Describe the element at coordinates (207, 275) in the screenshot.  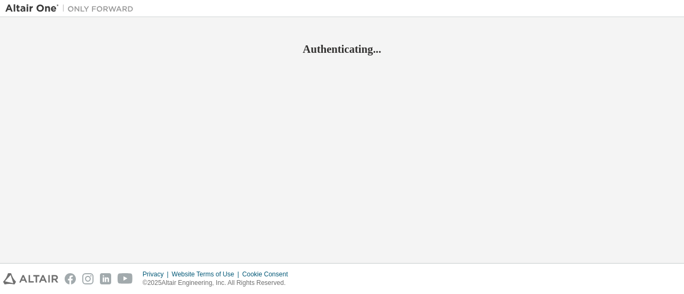
I see `div: Website Terms of Use` at that location.